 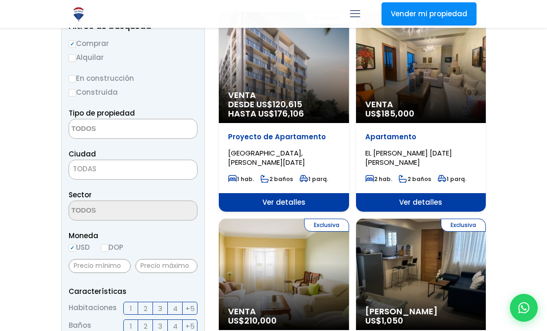 I want to click on p: Apartamento, so click(x=421, y=137).